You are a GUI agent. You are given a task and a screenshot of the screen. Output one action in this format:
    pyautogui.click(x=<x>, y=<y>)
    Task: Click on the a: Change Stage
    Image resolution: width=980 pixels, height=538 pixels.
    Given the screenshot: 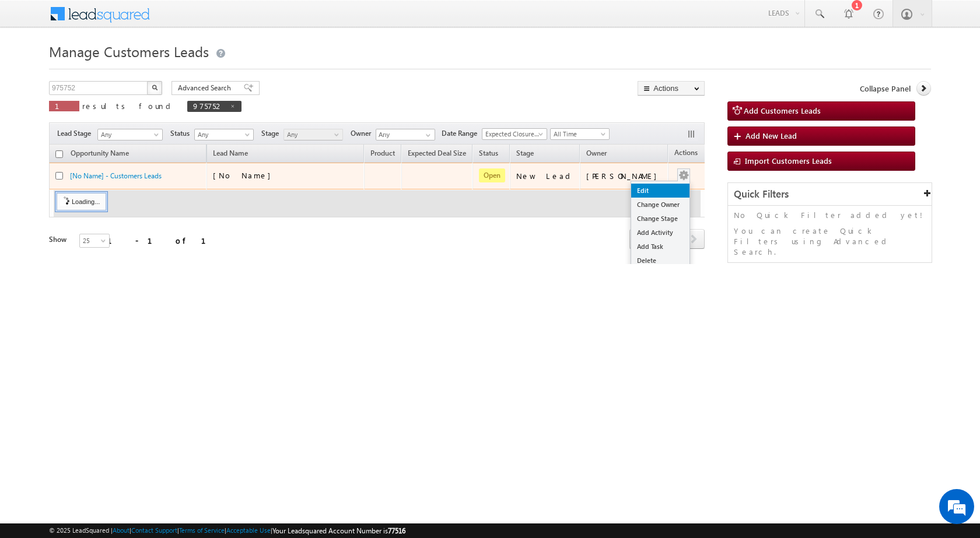 What is the action you would take?
    pyautogui.click(x=660, y=218)
    